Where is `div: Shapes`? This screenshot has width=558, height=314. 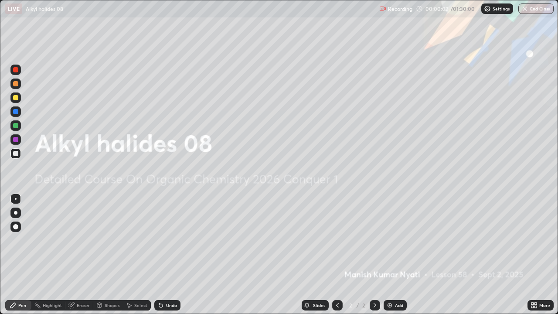 div: Shapes is located at coordinates (112, 305).